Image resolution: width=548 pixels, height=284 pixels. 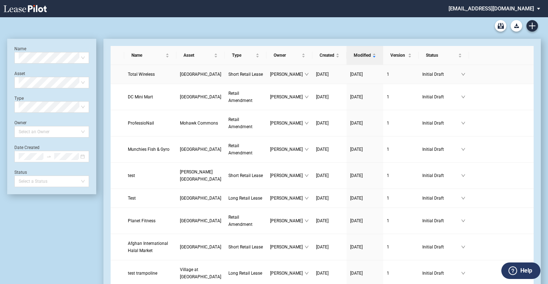 I want to click on span: Danada Square West, so click(x=201, y=198).